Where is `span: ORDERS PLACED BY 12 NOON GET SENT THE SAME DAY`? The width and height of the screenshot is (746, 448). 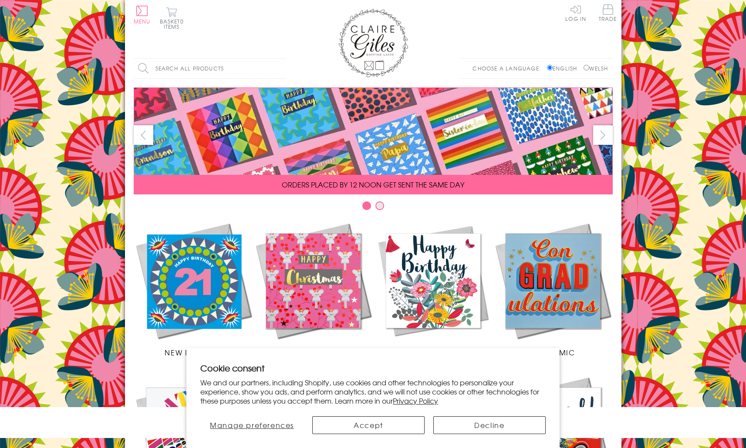 span: ORDERS PLACED BY 12 NOON GET SENT THE SAME DAY is located at coordinates (373, 185).